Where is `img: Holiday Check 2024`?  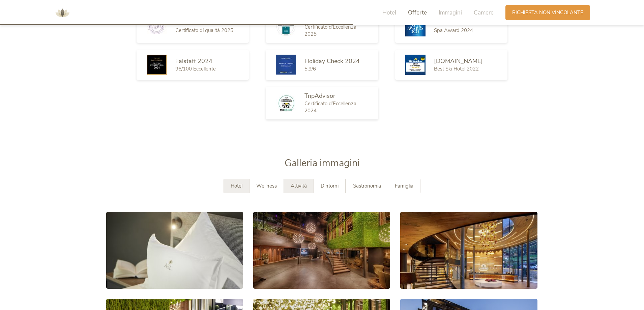
img: Holiday Check 2024 is located at coordinates (286, 64).